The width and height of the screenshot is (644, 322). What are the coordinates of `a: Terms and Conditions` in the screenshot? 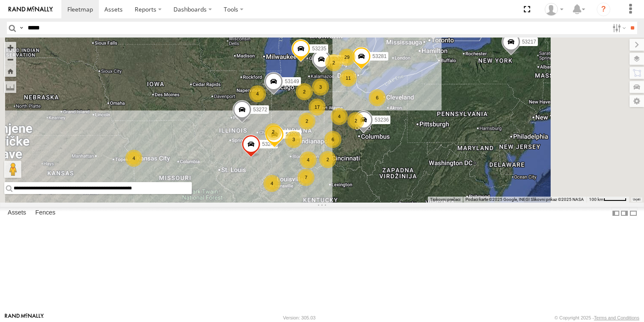 It's located at (617, 318).